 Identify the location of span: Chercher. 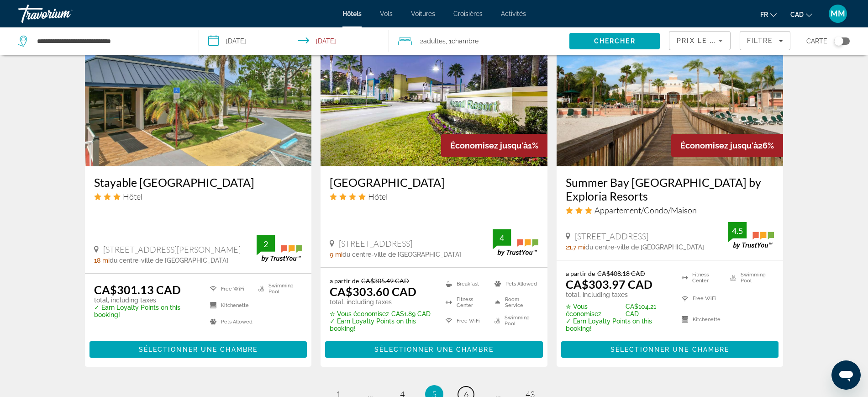
(615, 41).